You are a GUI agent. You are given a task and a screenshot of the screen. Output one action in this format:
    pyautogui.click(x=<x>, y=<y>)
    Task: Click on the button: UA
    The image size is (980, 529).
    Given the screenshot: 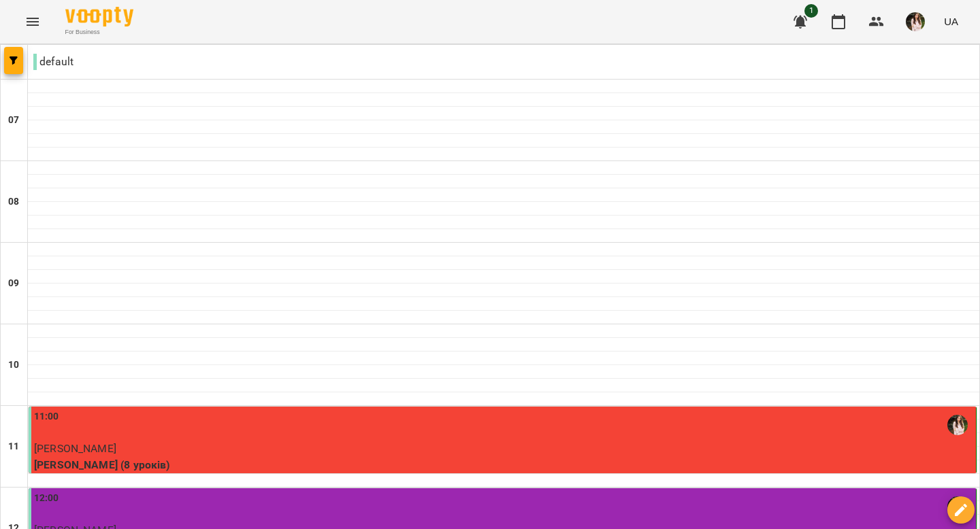 What is the action you would take?
    pyautogui.click(x=951, y=21)
    